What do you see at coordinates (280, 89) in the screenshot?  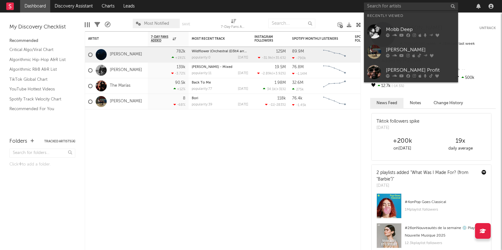 I see `span: +31 %` at bounding box center [280, 89].